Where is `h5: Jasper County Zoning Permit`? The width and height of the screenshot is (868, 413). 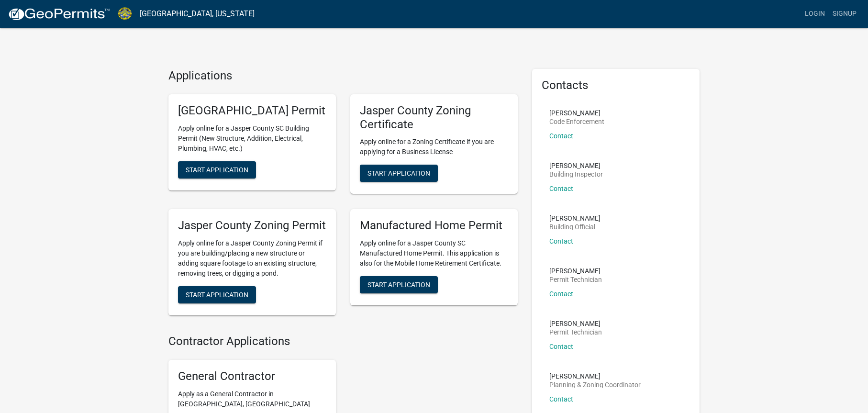
h5: Jasper County Zoning Permit is located at coordinates (252, 225).